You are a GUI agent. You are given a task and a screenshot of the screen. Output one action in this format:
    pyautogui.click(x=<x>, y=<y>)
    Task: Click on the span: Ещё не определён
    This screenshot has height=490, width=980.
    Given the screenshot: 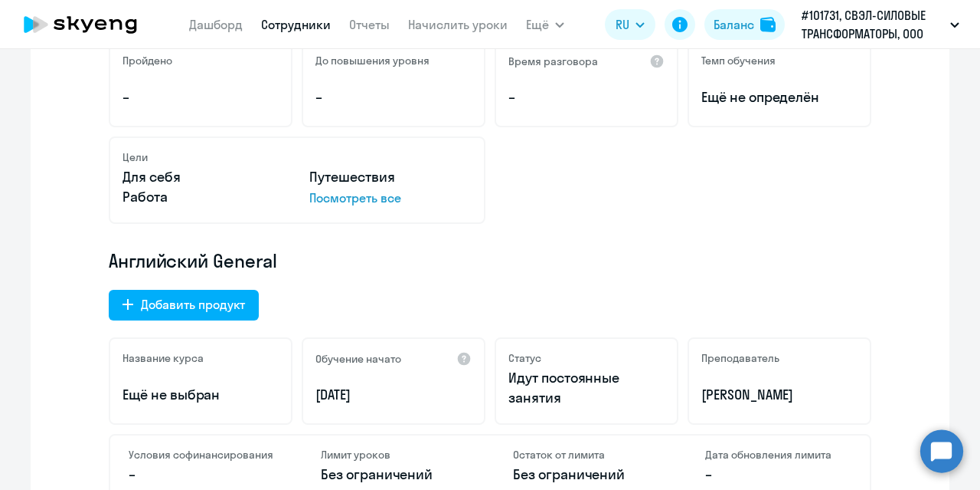 What is the action you would take?
    pyautogui.click(x=780, y=98)
    